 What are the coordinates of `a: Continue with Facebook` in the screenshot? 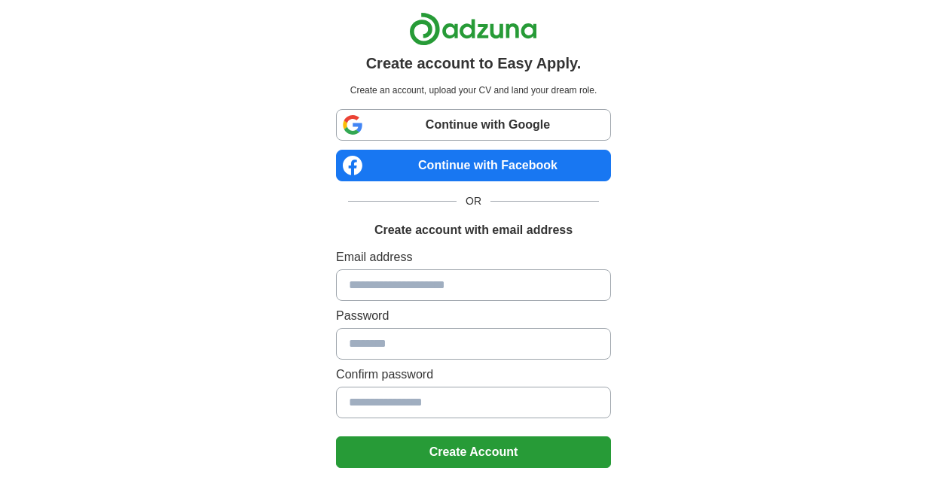 It's located at (473, 166).